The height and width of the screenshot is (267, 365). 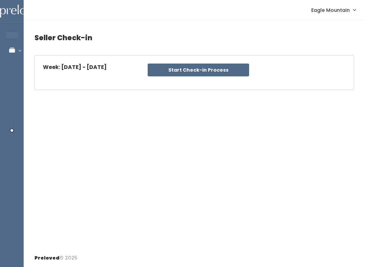 I want to click on a: Eagle Mountain, so click(x=333, y=10).